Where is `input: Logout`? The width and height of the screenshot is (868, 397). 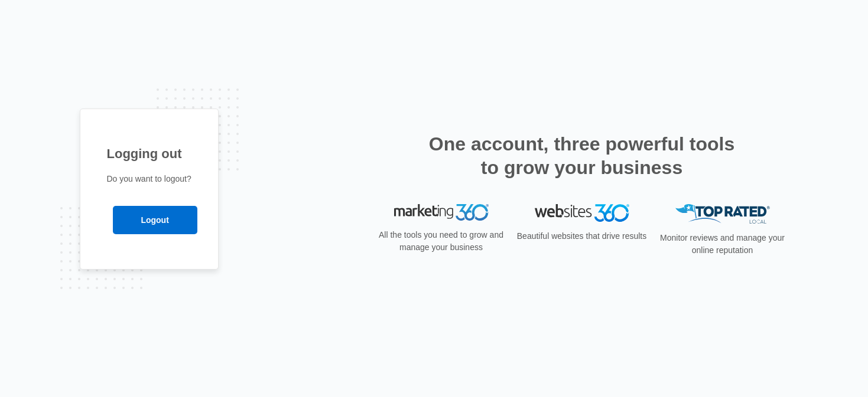
input: Logout is located at coordinates (155, 220).